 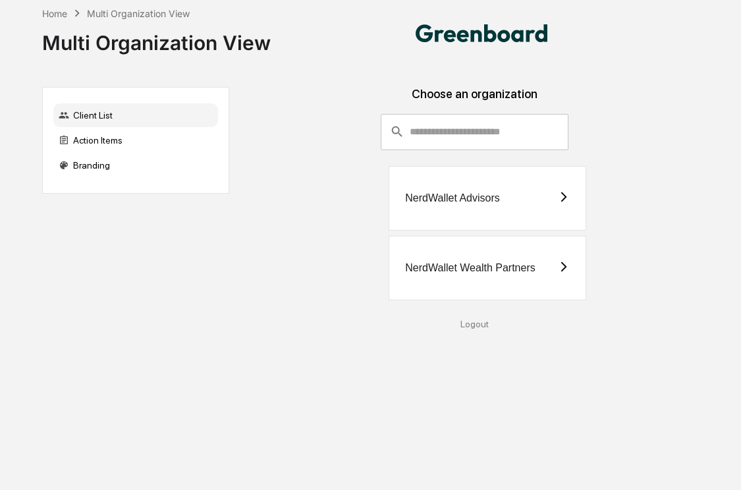 What do you see at coordinates (470, 268) in the screenshot?
I see `div: NerdWallet Wealth Partners` at bounding box center [470, 268].